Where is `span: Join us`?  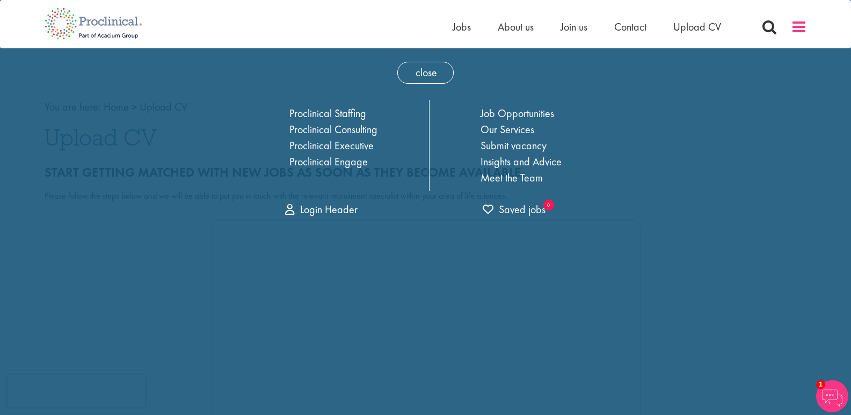
span: Join us is located at coordinates (574, 27).